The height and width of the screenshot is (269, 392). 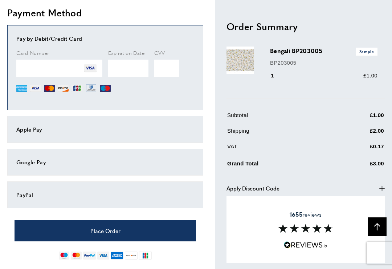 I want to click on span: £1.00, so click(x=370, y=75).